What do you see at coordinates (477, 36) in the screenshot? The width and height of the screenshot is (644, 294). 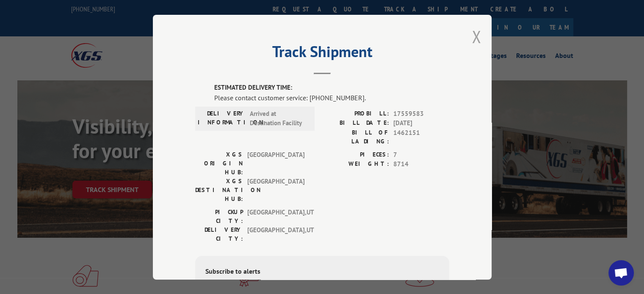 I see `button: Close modal` at bounding box center [477, 36].